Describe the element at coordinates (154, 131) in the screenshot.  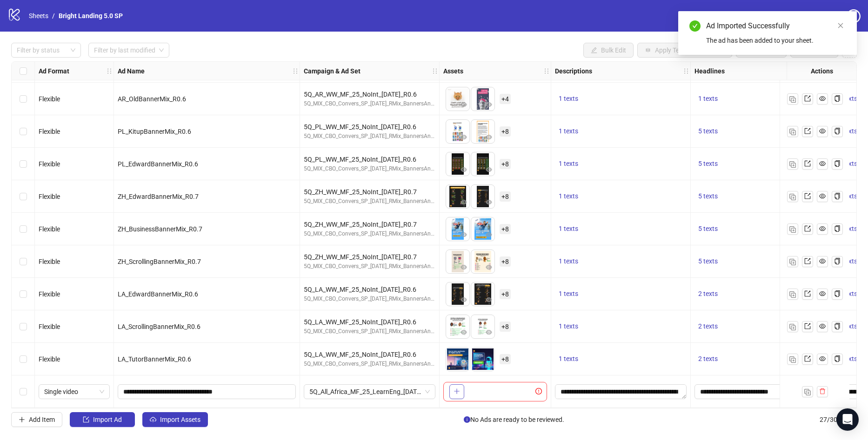
I see `span: PL_KitupBannerMix_R0.6` at that location.